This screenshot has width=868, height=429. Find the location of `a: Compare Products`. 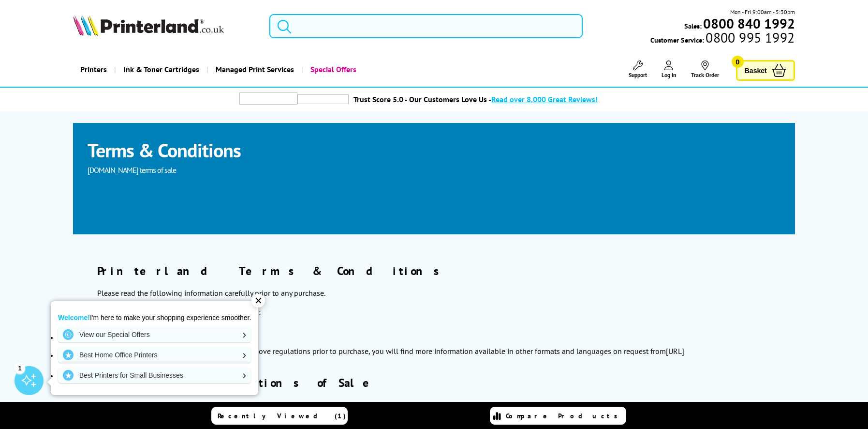

a: Compare Products is located at coordinates (558, 415).